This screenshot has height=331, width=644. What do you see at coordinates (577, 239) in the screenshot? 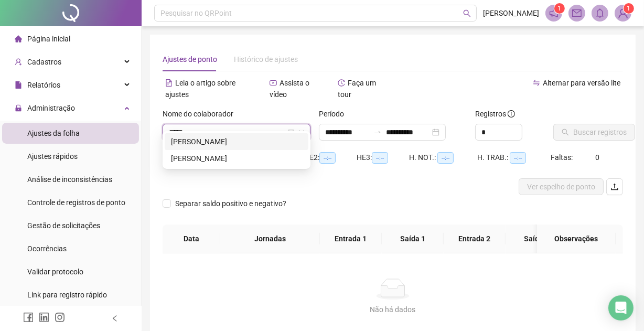
I see `th: Observações` at bounding box center [577, 239].